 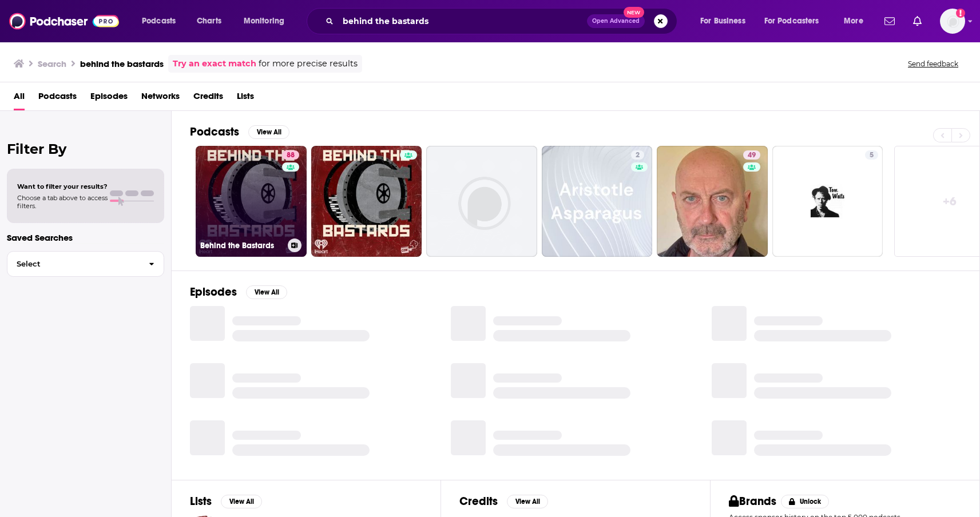 I want to click on a: PodcastsView All, so click(x=239, y=132).